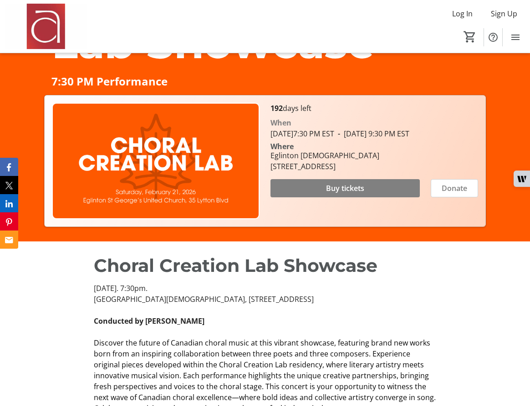 Image resolution: width=530 pixels, height=406 pixels. Describe the element at coordinates (454, 188) in the screenshot. I see `button: Donate` at that location.